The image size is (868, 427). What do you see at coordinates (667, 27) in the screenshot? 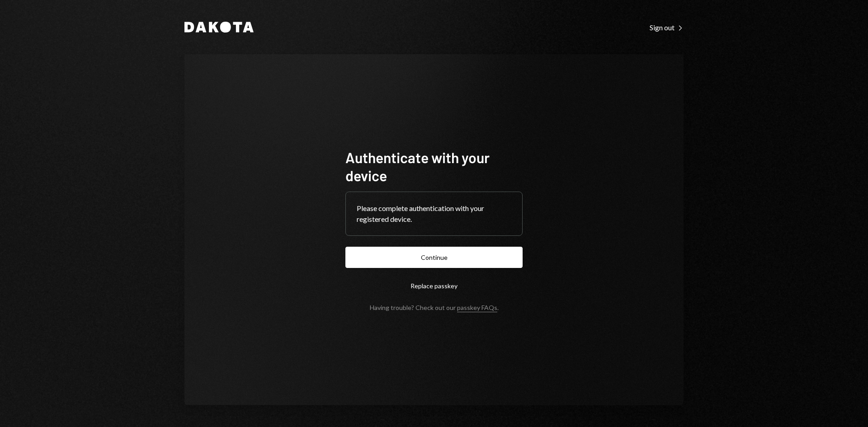
I see `div: Sign out` at bounding box center [667, 27].